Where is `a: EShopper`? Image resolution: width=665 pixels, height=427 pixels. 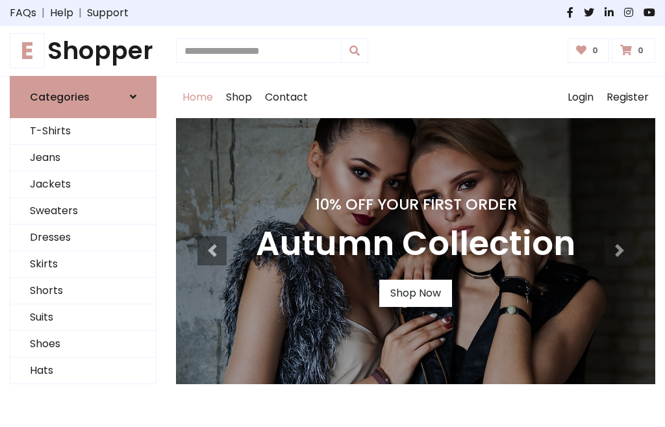 a: EShopper is located at coordinates (83, 51).